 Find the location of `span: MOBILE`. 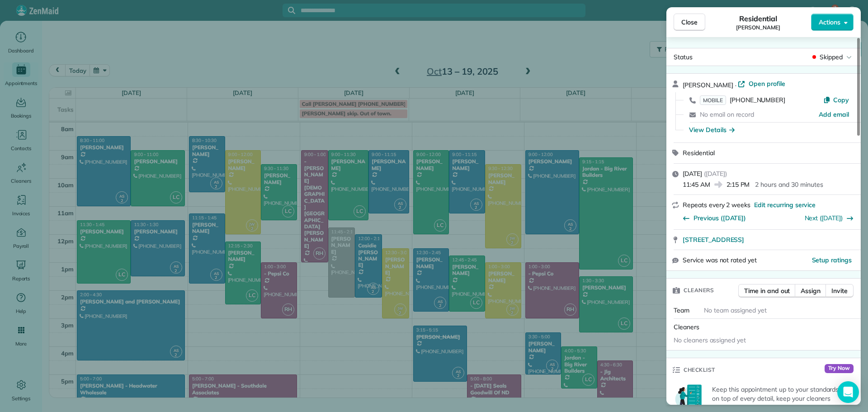

span: MOBILE is located at coordinates (713, 100).